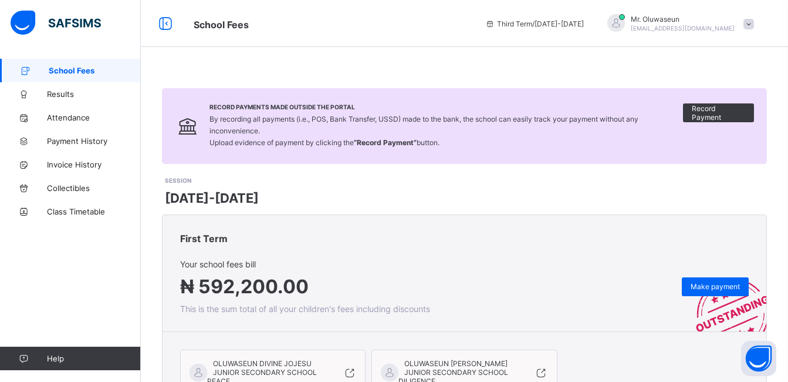 This screenshot has width=788, height=382. What do you see at coordinates (724, 298) in the screenshot?
I see `img: outstanding-stamp.3c148f88c3ebafa6da95868fa43343a1.svg` at bounding box center [724, 298].